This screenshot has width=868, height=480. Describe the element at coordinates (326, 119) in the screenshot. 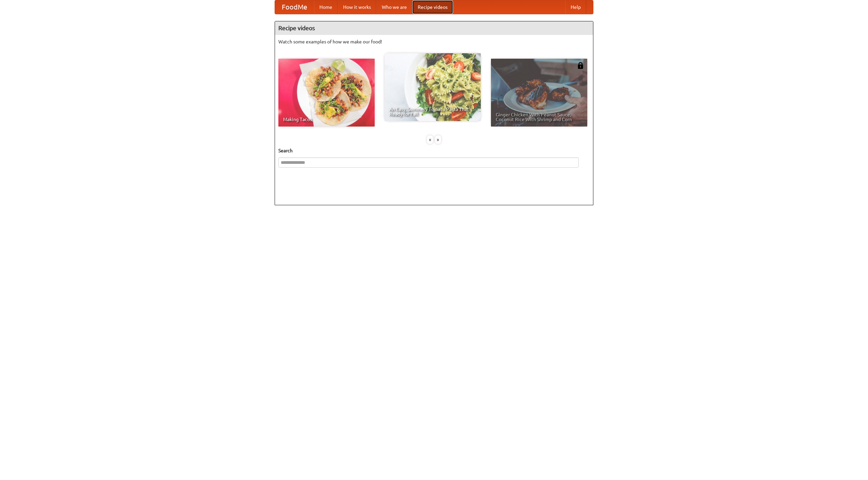

I see `span: Making Tacos` at that location.